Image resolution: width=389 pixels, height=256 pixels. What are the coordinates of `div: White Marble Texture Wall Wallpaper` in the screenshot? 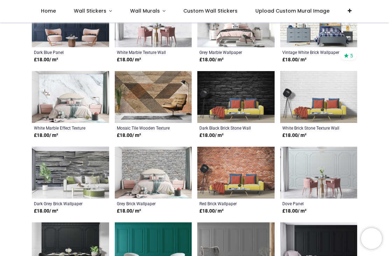 It's located at (146, 52).